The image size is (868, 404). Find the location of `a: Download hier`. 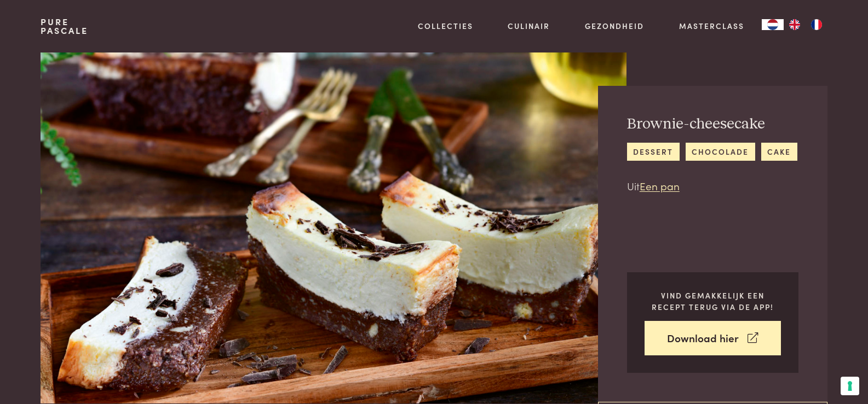

a: Download hier is located at coordinates (712, 338).